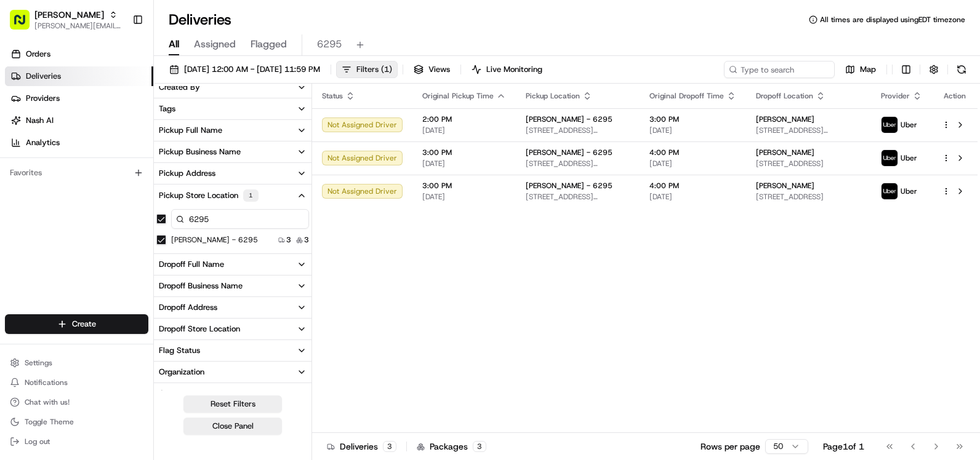 This screenshot has width=980, height=460. What do you see at coordinates (332, 96) in the screenshot?
I see `span: Status` at bounding box center [332, 96].